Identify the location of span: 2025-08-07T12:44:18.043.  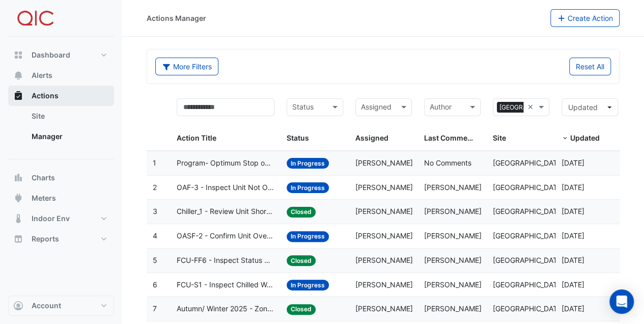
(573, 308).